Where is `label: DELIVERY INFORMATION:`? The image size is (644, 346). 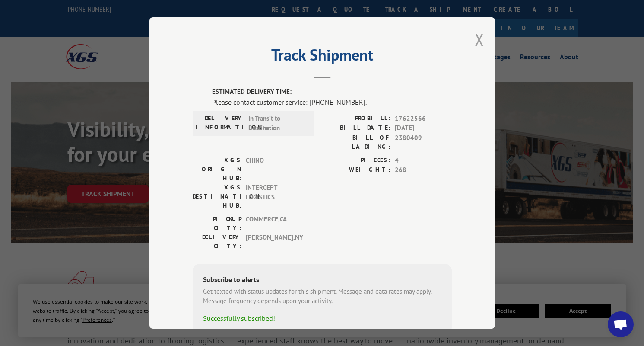
label: DELIVERY INFORMATION: is located at coordinates (219, 123).